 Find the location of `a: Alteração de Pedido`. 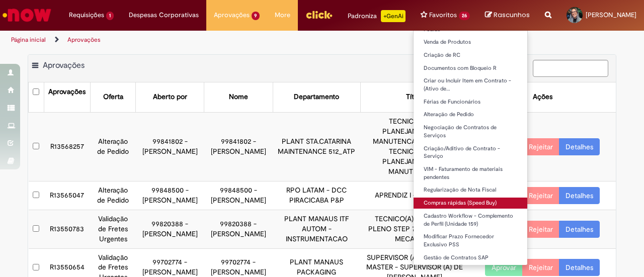

a: Alteração de Pedido is located at coordinates (471, 115).